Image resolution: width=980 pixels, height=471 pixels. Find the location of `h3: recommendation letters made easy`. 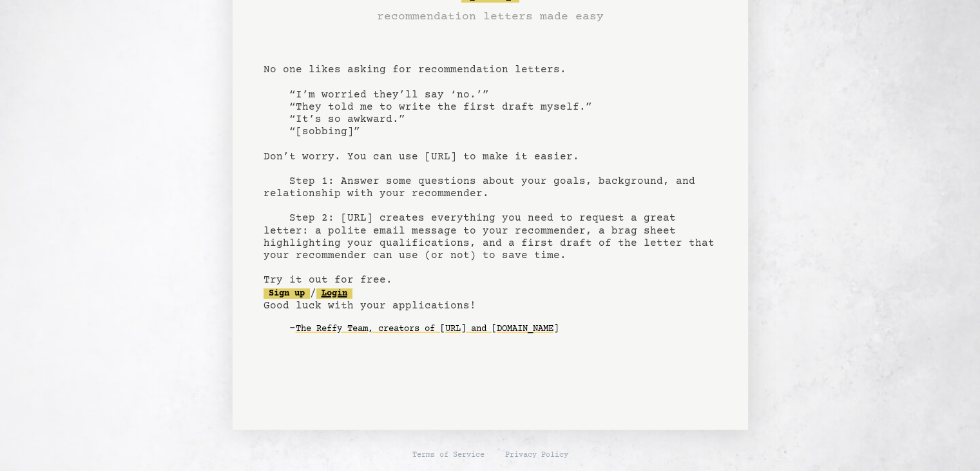

h3: recommendation letters made easy is located at coordinates (490, 17).